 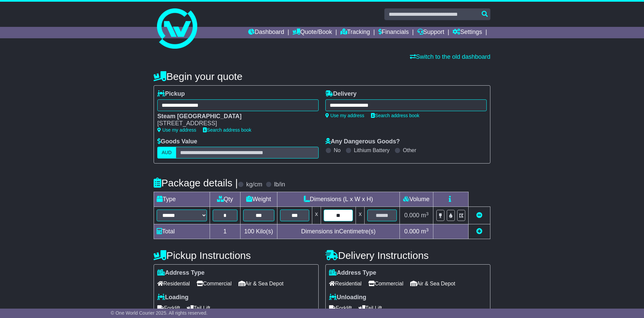 What do you see at coordinates (468, 33) in the screenshot?
I see `a: Settings` at bounding box center [468, 33].